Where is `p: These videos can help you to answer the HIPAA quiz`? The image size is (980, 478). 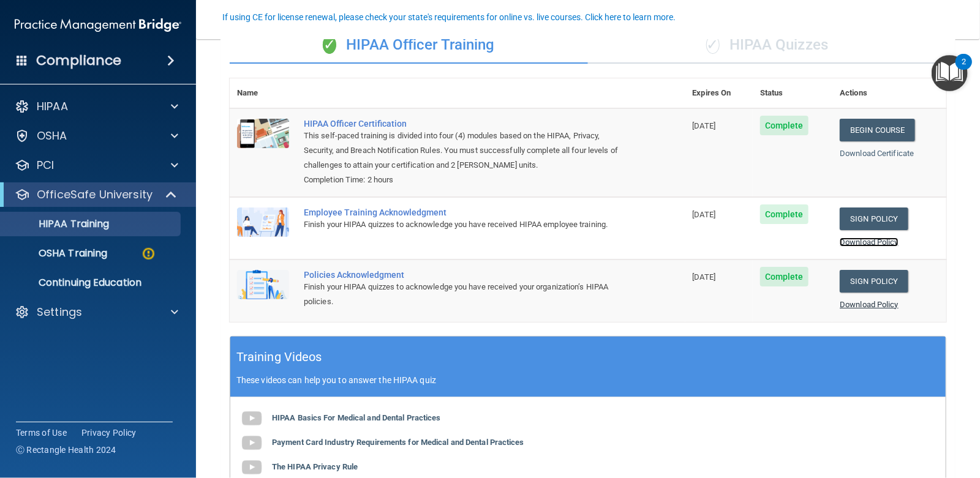 p: These videos can help you to answer the HIPAA quiz is located at coordinates (588, 380).